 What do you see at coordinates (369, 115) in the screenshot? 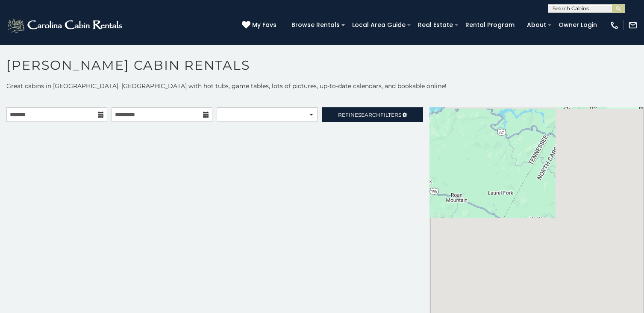
I see `span: Search` at bounding box center [369, 115].